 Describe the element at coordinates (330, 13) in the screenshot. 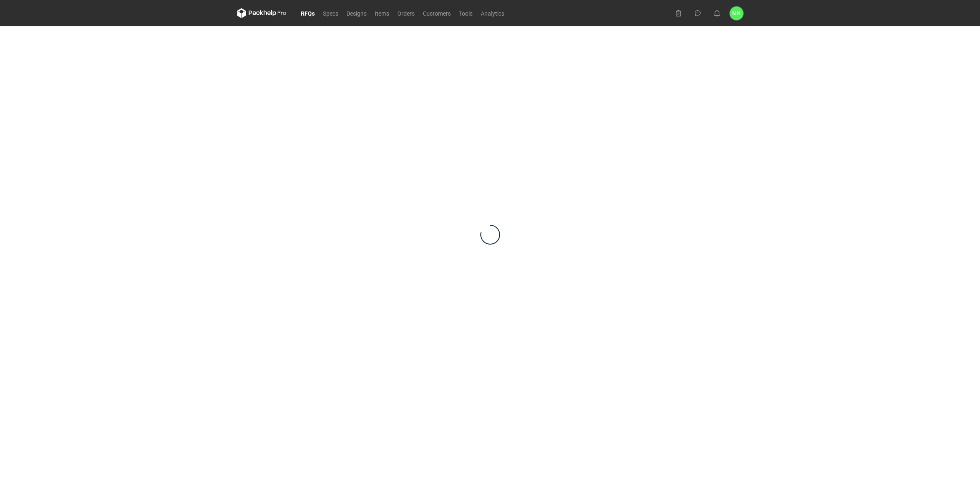

I see `a: Specs` at that location.